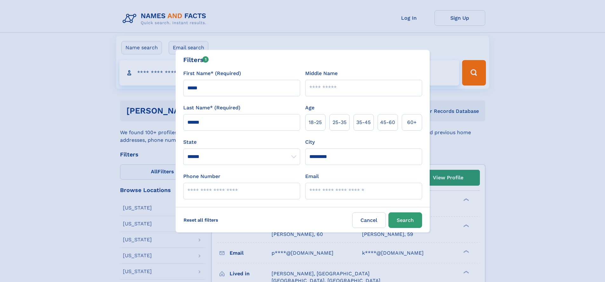 The image size is (605, 282). Describe the element at coordinates (310, 108) in the screenshot. I see `label: Age` at that location.